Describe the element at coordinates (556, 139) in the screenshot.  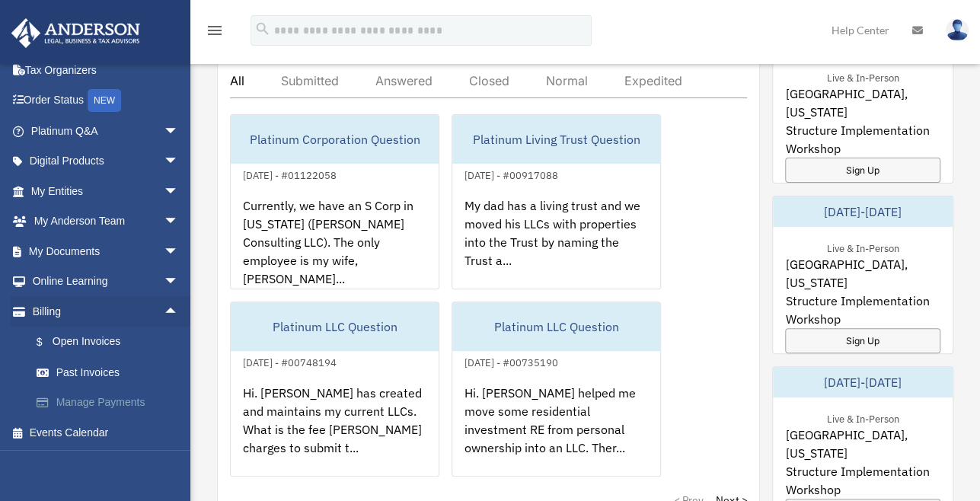
I see `div: Platinum Living Trust Question` at that location.